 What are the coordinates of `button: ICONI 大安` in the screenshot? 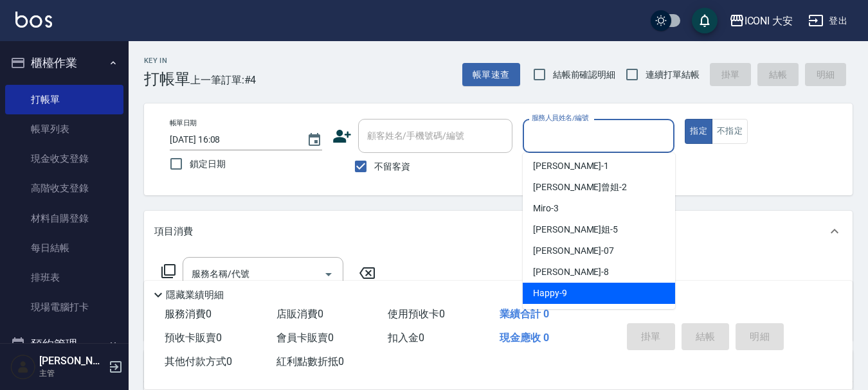 It's located at (761, 20).